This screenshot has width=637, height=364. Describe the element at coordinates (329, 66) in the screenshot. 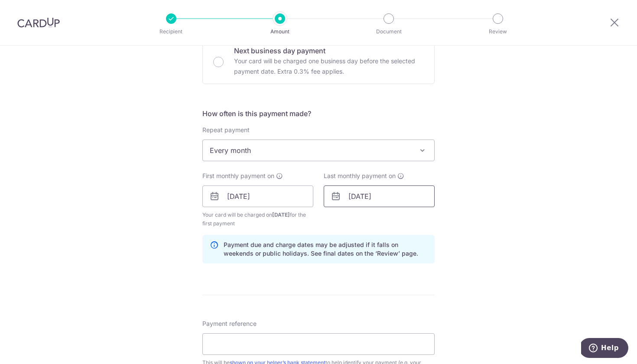

I see `p: Your card will be charged one business day before the selected payment date. Extra 0.3% fee applies.` at that location.